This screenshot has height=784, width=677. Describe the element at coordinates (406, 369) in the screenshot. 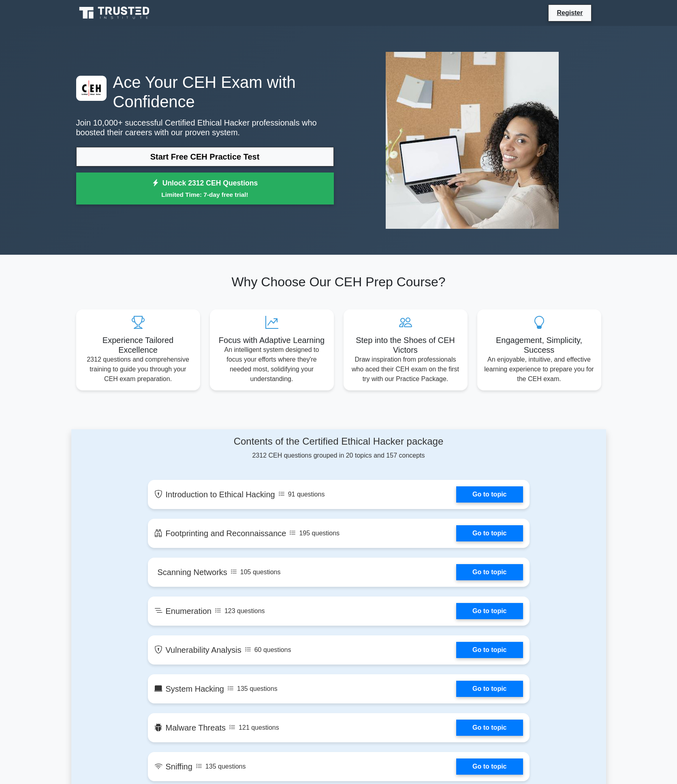

I see `p: Draw inspiration from professionals who aced their CEH exam on the first try with our Practice Pa...` at that location.